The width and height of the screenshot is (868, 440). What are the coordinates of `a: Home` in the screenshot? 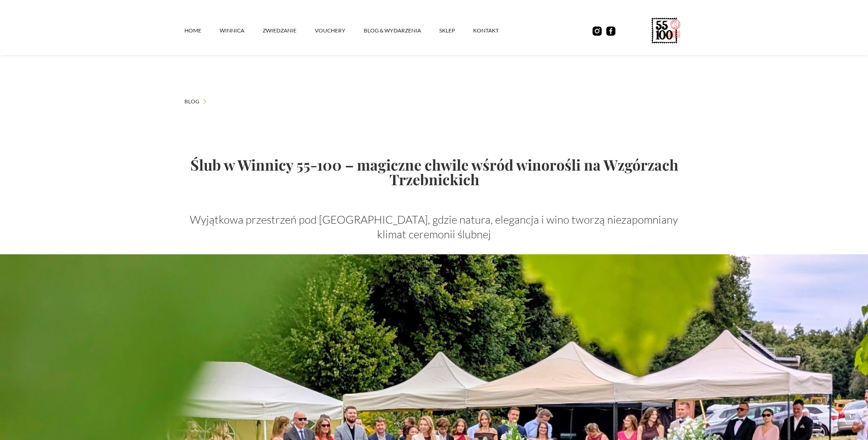 It's located at (202, 31).